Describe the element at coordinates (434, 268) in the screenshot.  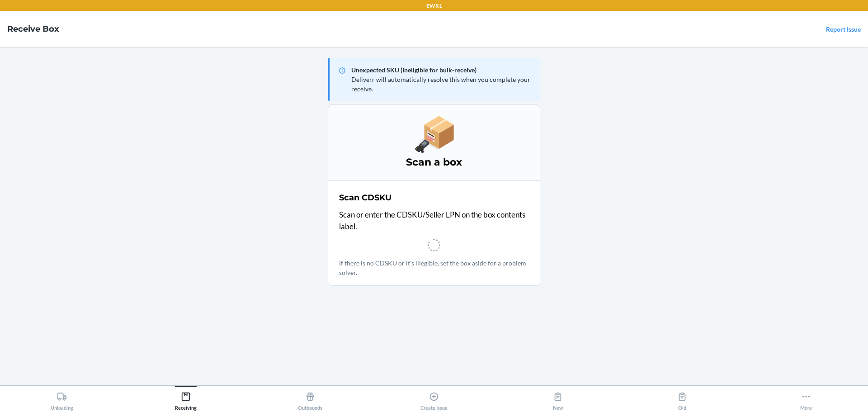
I see `p: If there is no CDSKU or it's illegible, set the box aside for a problem solver.` at that location.